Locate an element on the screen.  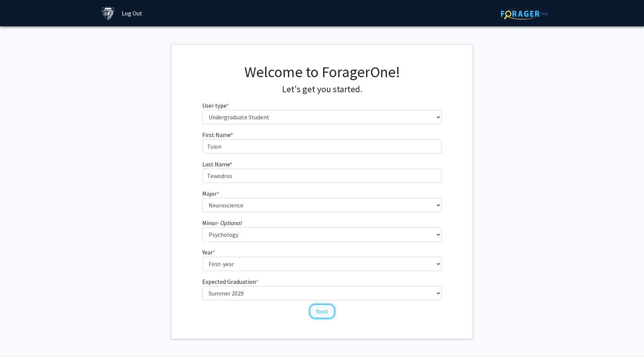
span: Last Name is located at coordinates (216, 164).